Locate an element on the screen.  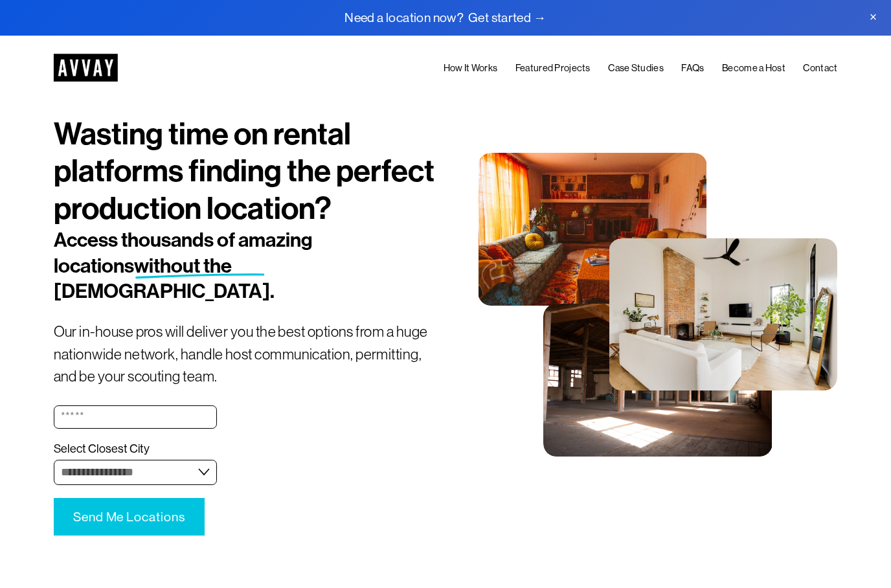
a: How It Works is located at coordinates (470, 68).